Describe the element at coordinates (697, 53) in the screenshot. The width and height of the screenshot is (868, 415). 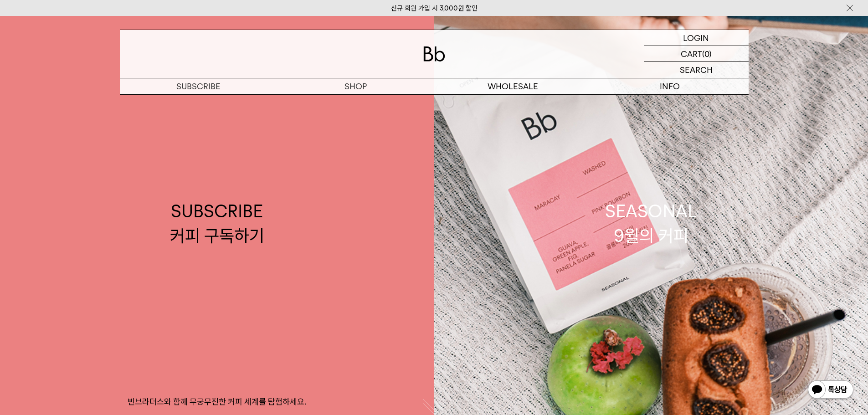
I see `a: CART (0)` at that location.